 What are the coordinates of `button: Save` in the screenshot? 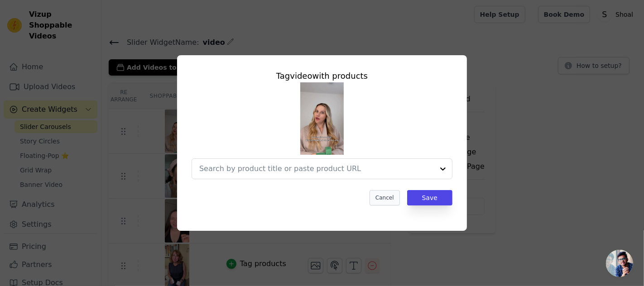 It's located at (429, 198).